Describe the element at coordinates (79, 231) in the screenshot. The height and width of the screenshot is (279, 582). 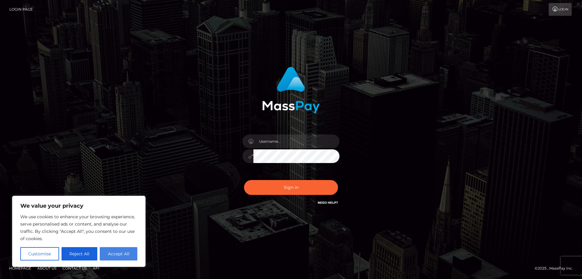
I see `div: We value your privacy` at that location.